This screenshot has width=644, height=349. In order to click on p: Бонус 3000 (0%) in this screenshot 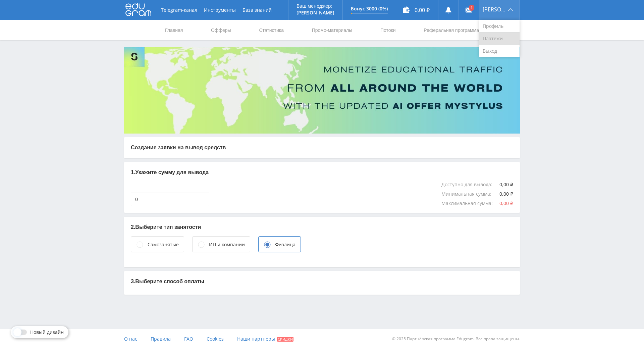, I will do `click(369, 9)`.